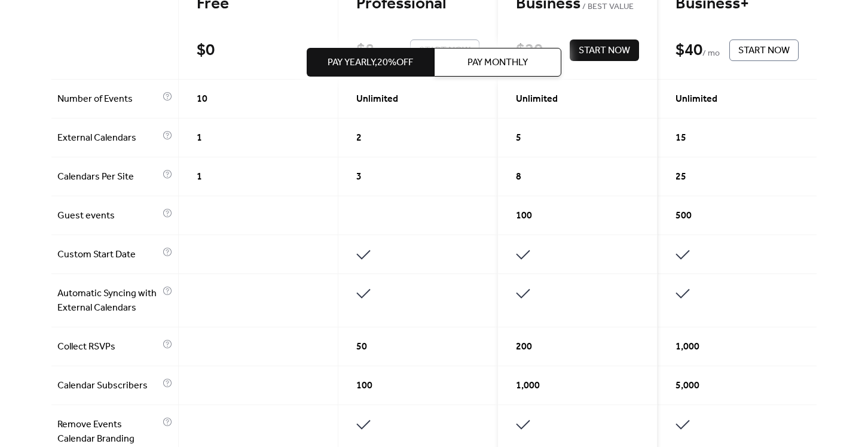  Describe the element at coordinates (370, 63) in the screenshot. I see `span: Pay Yearly, 20% off` at that location.